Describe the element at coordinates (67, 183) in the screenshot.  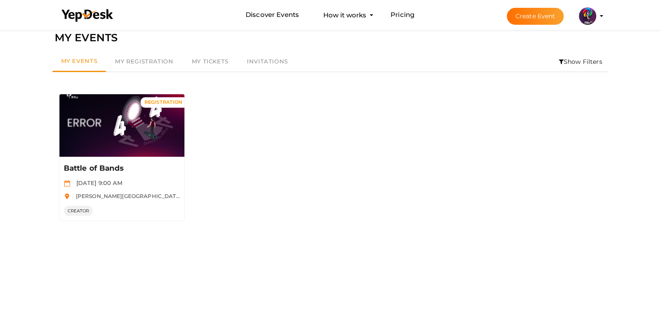
I see `img: calendar.svg` at that location.